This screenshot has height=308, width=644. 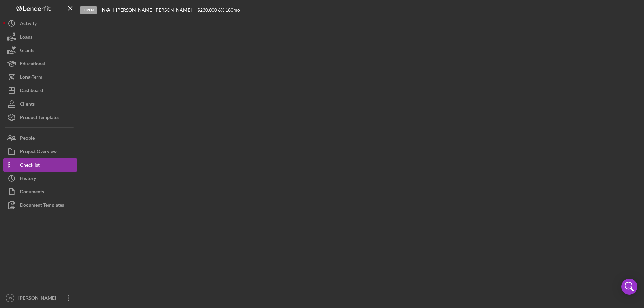 What do you see at coordinates (40, 151) in the screenshot?
I see `a: Project Overview` at bounding box center [40, 151].